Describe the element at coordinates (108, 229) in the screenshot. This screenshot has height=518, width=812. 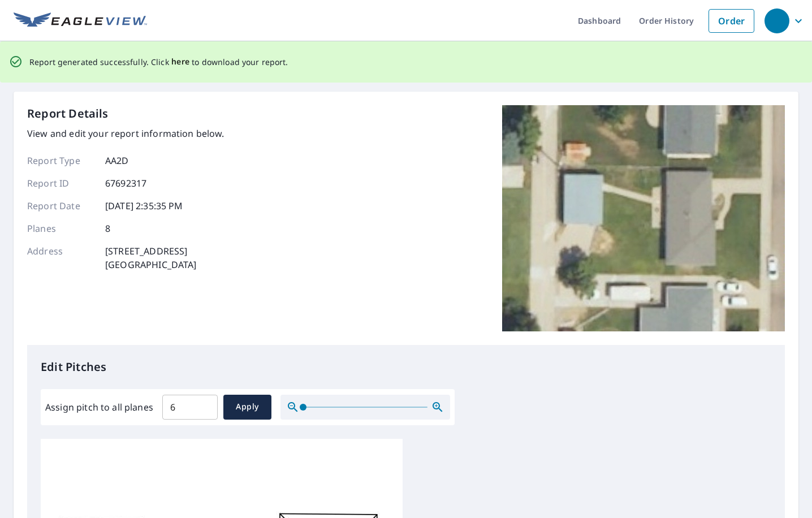
I see `p: 8` at that location.